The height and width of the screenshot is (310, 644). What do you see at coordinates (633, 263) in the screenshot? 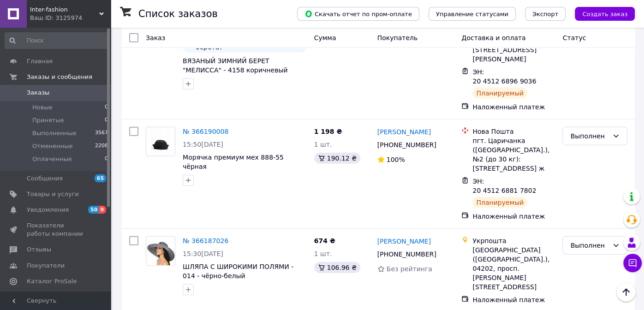
I see `button: Чат с покупателем` at bounding box center [633, 263].